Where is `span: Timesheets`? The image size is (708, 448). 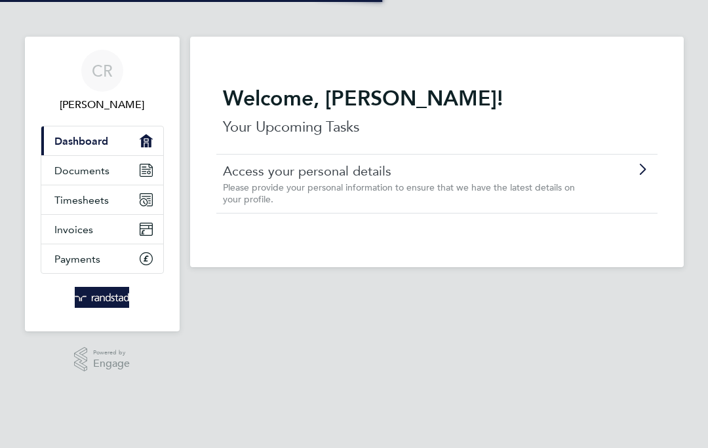
span: Timesheets is located at coordinates (81, 200).